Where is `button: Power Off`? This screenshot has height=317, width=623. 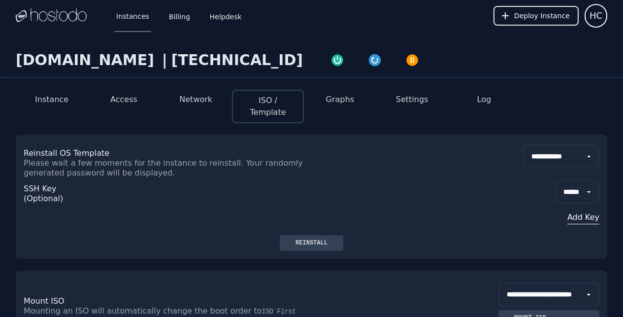
button: Power Off is located at coordinates (412, 59).